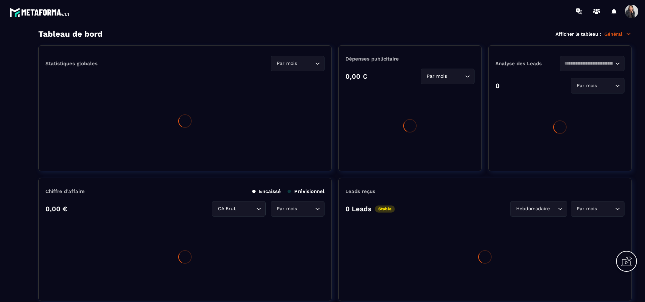 The width and height of the screenshot is (645, 302). Describe the element at coordinates (70, 34) in the screenshot. I see `h3: Tableau de bord` at that location.